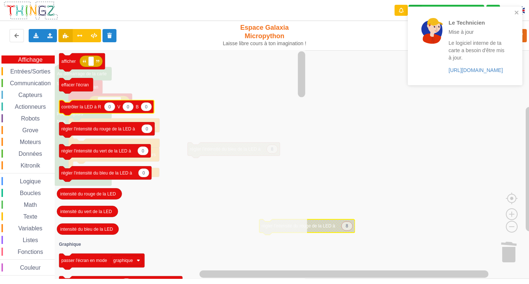  I want to click on text: graphique, so click(123, 261).